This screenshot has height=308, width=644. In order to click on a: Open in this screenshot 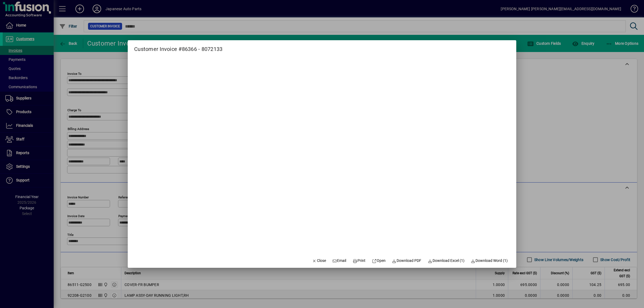, I will do `click(379, 261)`.